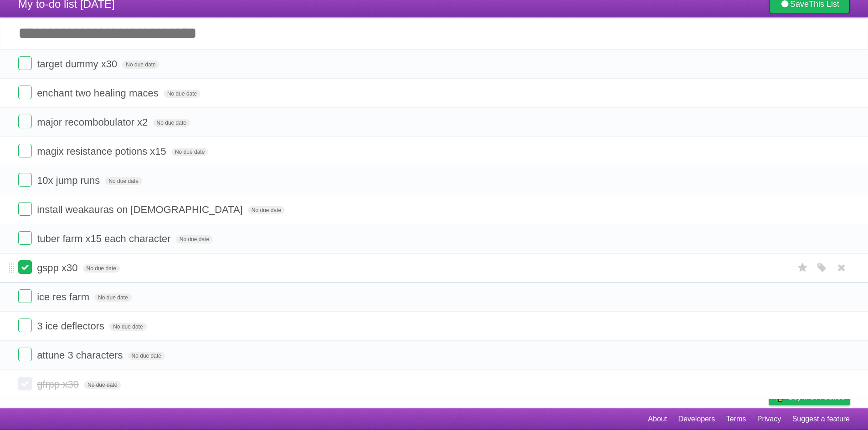  Describe the element at coordinates (72, 326) in the screenshot. I see `span: 3 ice deflectors` at that location.